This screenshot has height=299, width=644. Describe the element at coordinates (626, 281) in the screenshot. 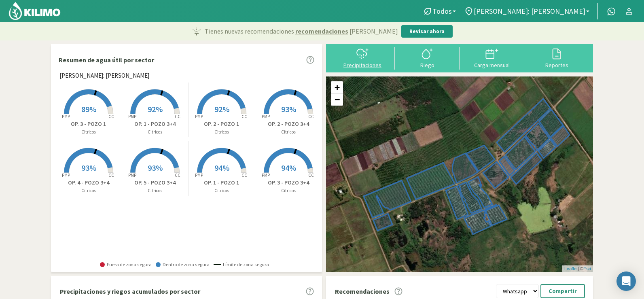

I see `div: Open Intercom Messenger` at that location.